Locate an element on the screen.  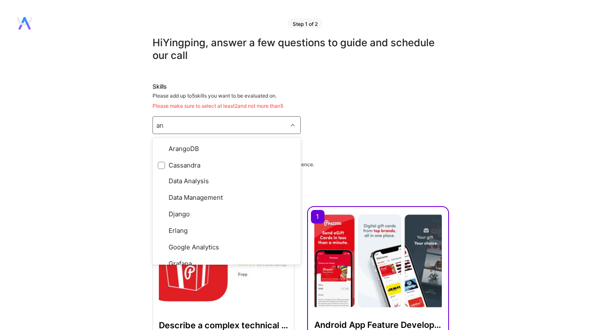
div: Django is located at coordinates (227, 214).